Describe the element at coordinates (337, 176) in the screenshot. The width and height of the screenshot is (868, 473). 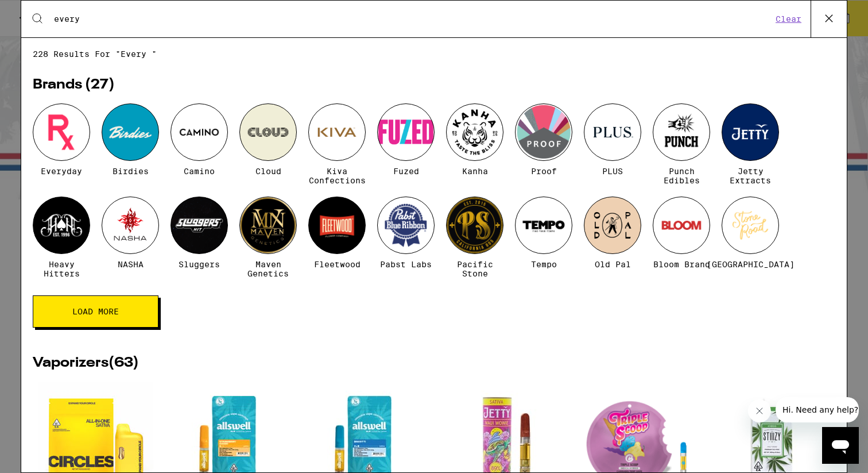
I see `span: Kiva Confections` at that location.